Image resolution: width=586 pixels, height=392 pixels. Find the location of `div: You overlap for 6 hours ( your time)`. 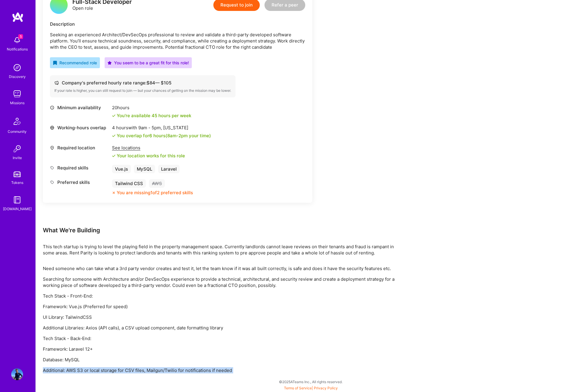

div: You overlap for 6 hours ( your time) is located at coordinates (164, 136).